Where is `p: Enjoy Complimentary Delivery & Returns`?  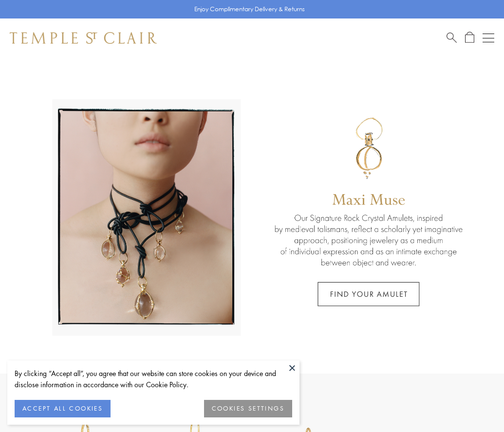
p: Enjoy Complimentary Delivery & Returns is located at coordinates (249, 9).